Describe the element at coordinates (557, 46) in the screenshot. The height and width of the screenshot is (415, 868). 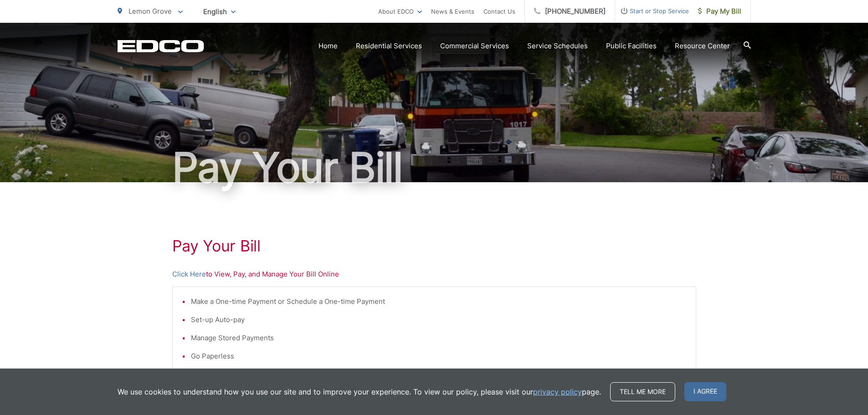
I see `a: Service Schedules` at that location.